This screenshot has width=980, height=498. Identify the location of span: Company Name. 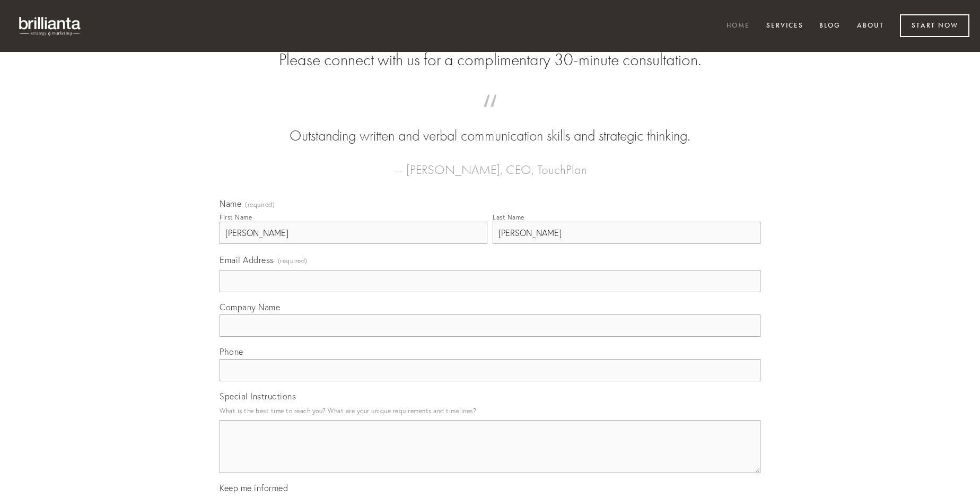
(250, 307).